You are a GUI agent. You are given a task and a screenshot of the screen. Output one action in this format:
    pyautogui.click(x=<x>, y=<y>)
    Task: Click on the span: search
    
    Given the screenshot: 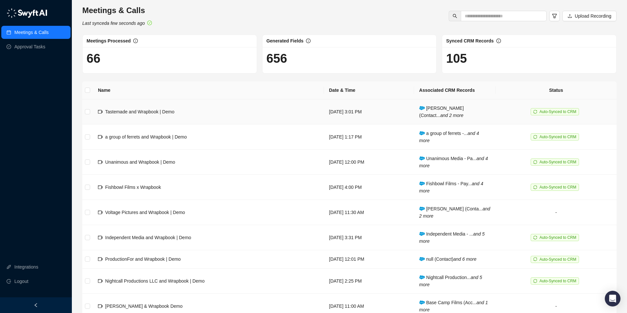 What is the action you would take?
    pyautogui.click(x=455, y=16)
    